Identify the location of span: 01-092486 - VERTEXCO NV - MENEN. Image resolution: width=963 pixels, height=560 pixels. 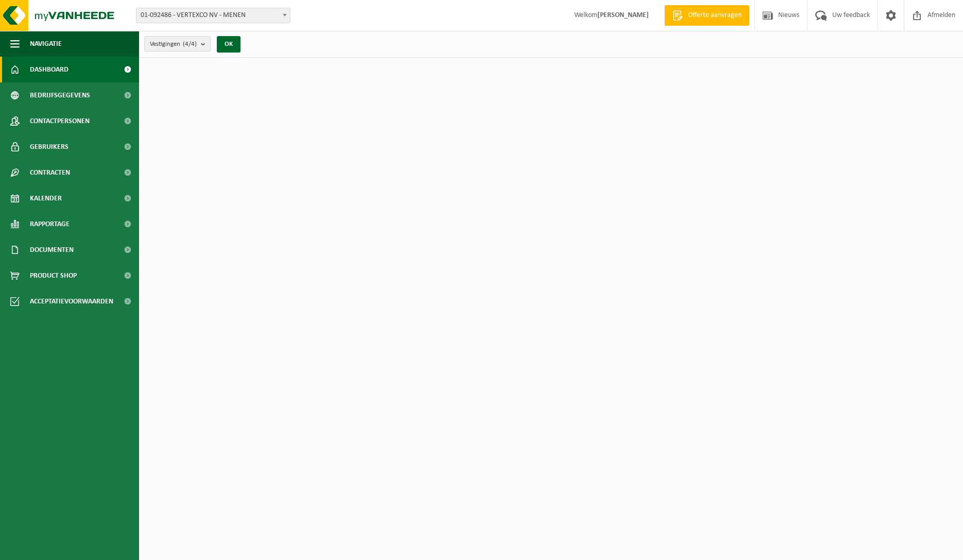
(213, 16).